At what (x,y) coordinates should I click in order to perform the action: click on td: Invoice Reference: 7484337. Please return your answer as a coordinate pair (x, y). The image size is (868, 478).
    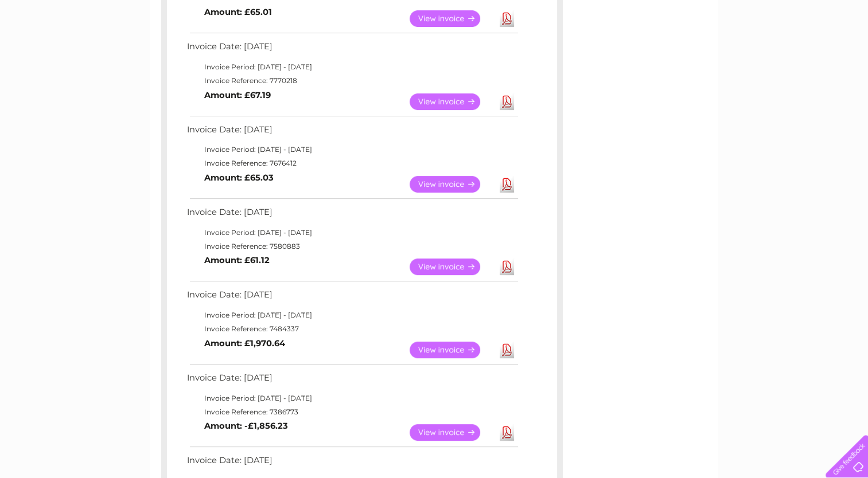
    Looking at the image, I should click on (352, 329).